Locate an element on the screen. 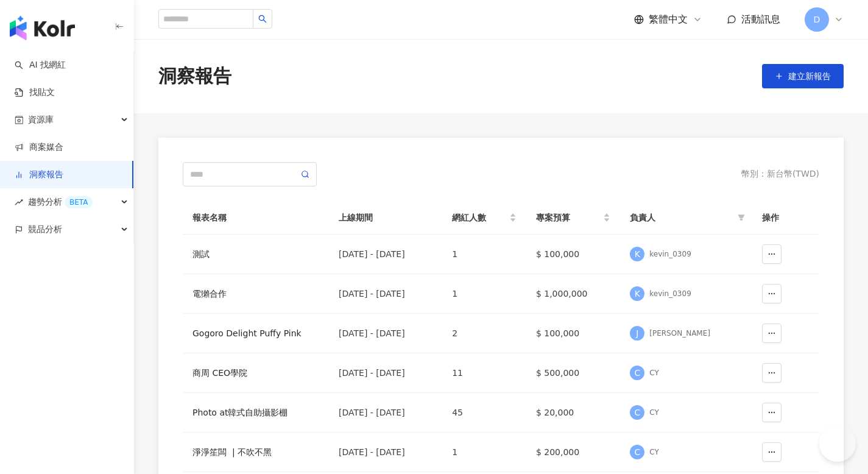 The height and width of the screenshot is (474, 868). td: $ 20,000 is located at coordinates (573, 412).